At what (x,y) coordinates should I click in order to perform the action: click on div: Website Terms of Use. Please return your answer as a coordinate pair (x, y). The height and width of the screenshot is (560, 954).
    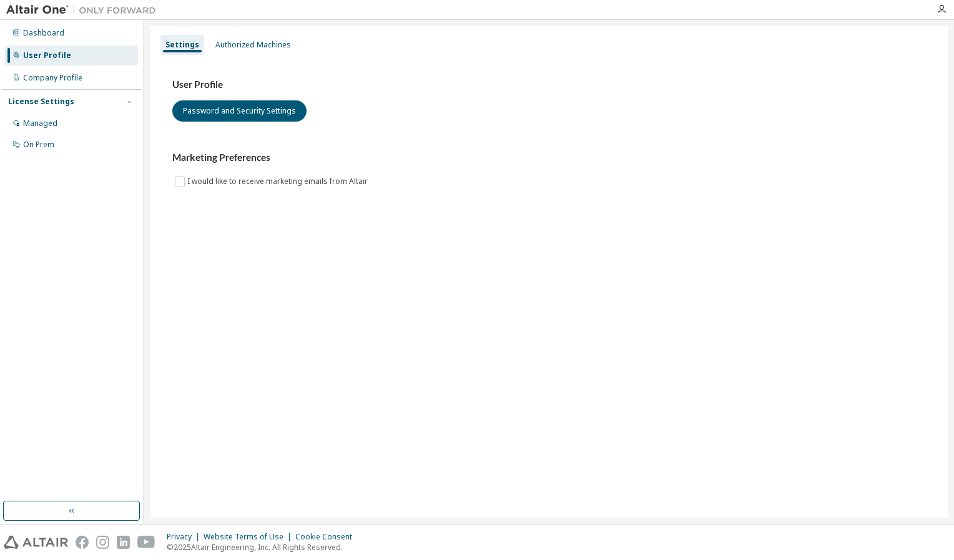
    Looking at the image, I should click on (249, 537).